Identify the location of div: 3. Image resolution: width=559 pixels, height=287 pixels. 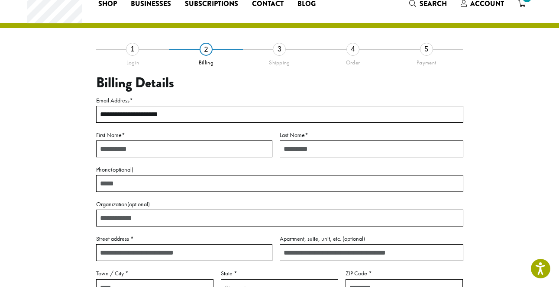
(279, 49).